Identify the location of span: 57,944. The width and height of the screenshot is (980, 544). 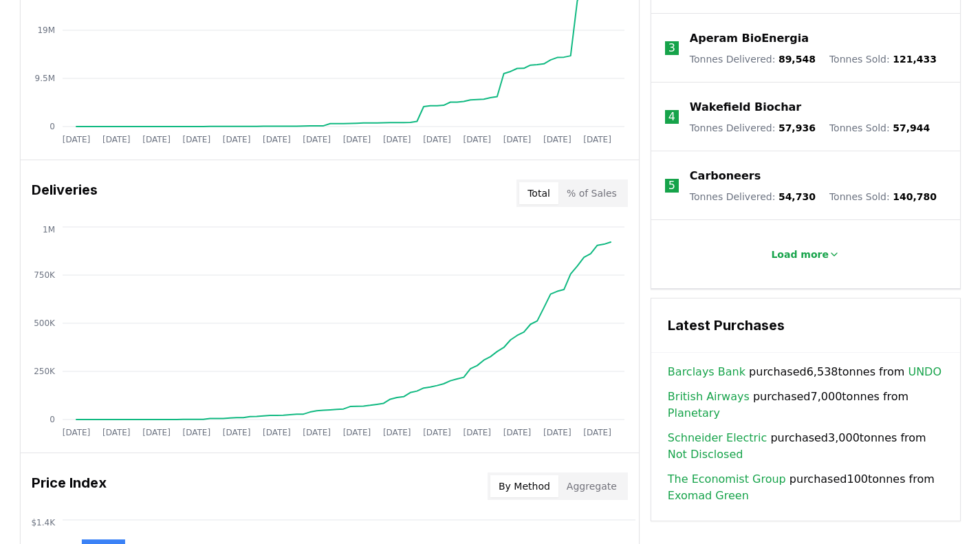
(911, 128).